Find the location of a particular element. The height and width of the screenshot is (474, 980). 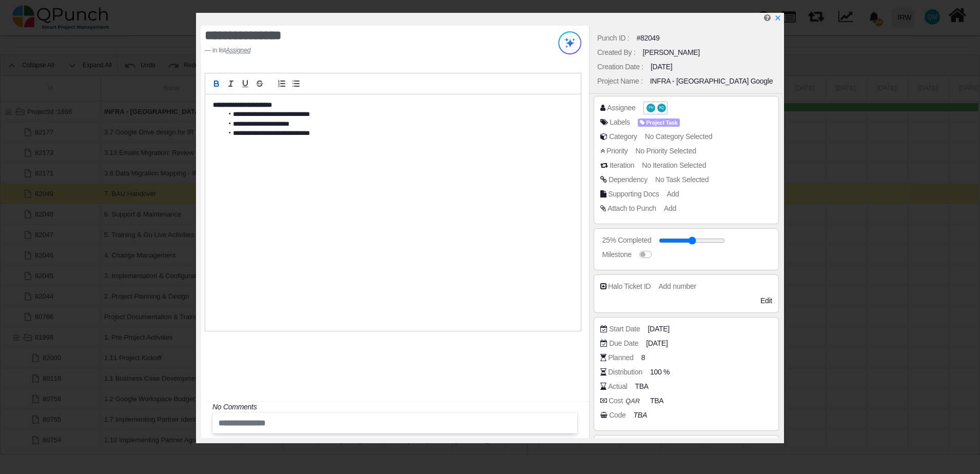

div: 25% Completed is located at coordinates (627, 240).